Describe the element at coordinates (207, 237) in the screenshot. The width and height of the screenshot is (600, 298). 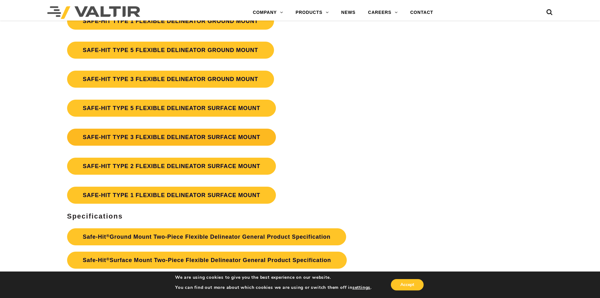
I see `a: Safe-Hit®Ground Mount Two-Piece Flexible Delineator General Product Specification` at that location.